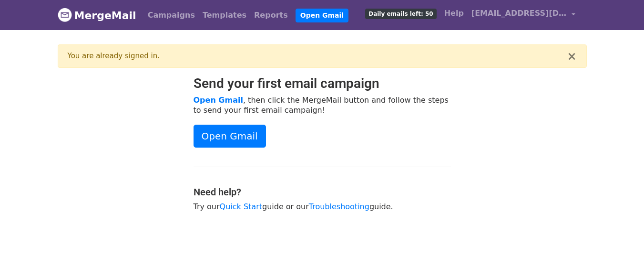 This screenshot has height=267, width=644. Describe the element at coordinates (171, 15) in the screenshot. I see `a: Campaigns` at that location.